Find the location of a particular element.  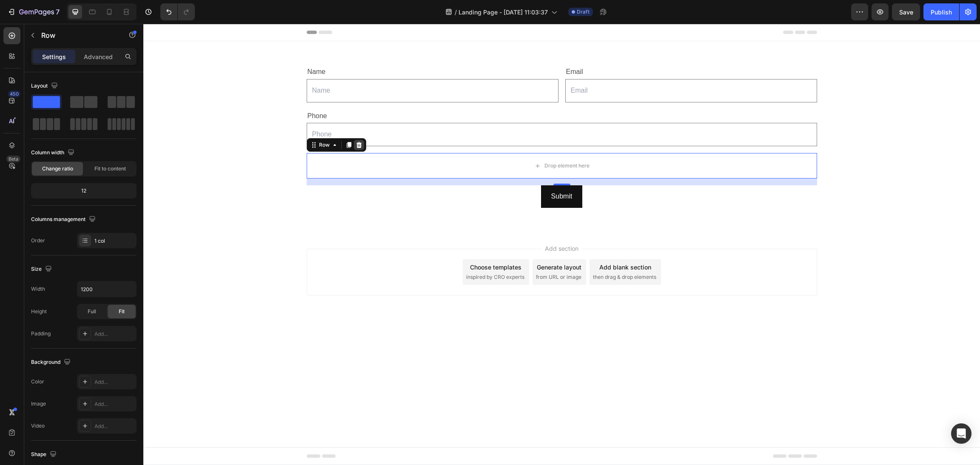

div: Open Intercom Messenger is located at coordinates (962, 433).